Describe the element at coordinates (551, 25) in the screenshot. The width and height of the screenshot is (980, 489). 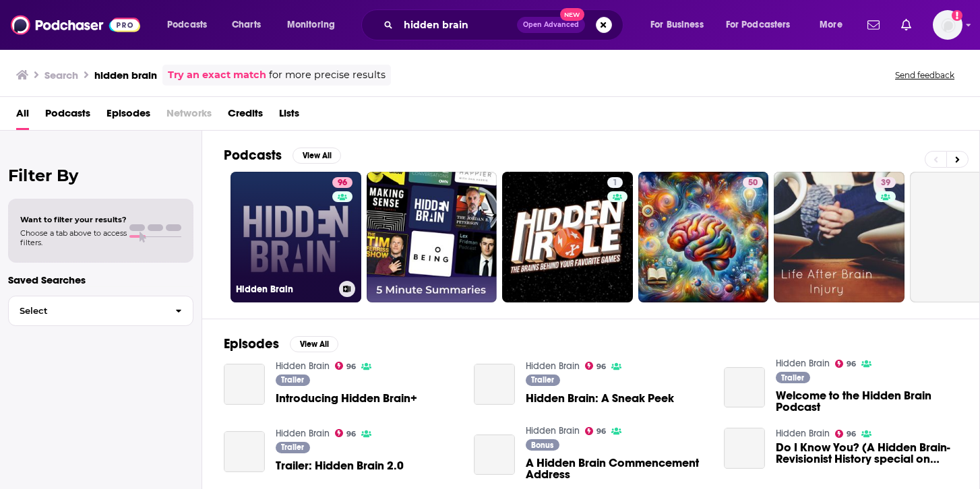
I see `button: Open AdvancedNew` at that location.